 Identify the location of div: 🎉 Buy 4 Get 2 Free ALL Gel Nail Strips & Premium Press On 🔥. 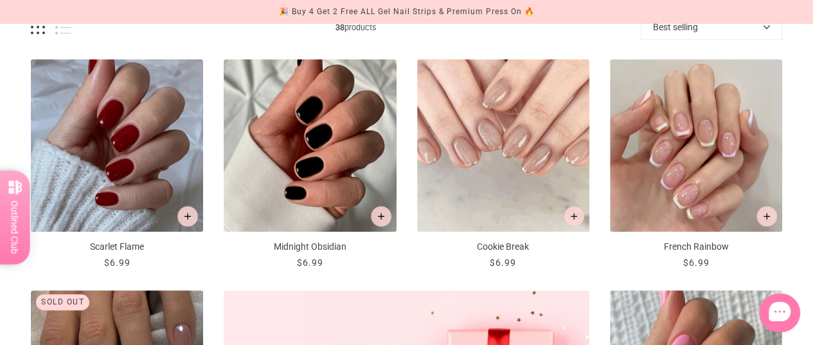
(406, 12).